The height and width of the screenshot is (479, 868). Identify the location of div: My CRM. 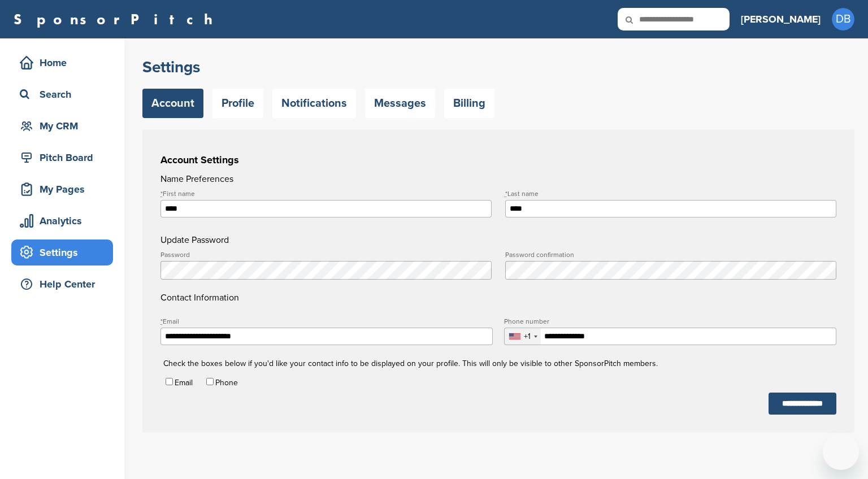
(65, 126).